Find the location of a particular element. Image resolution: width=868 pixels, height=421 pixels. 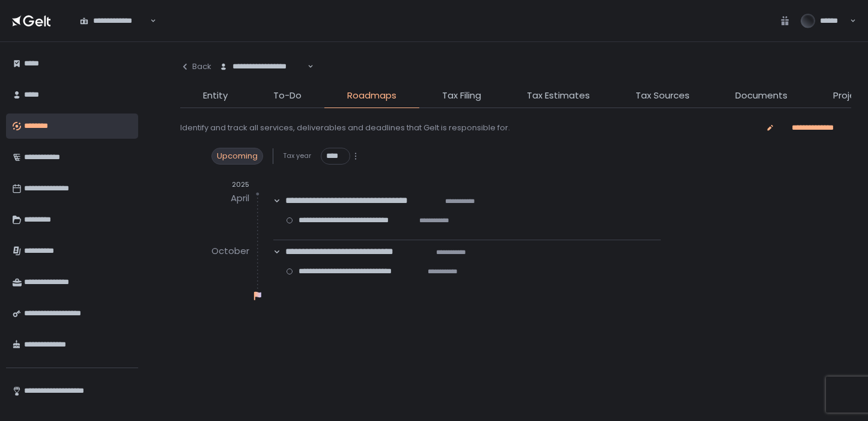

span: Documents is located at coordinates (761, 96).